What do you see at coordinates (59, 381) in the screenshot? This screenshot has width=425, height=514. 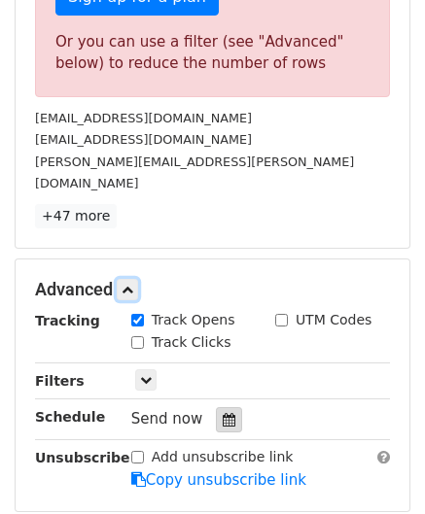 I see `strong: Filters` at bounding box center [59, 381].